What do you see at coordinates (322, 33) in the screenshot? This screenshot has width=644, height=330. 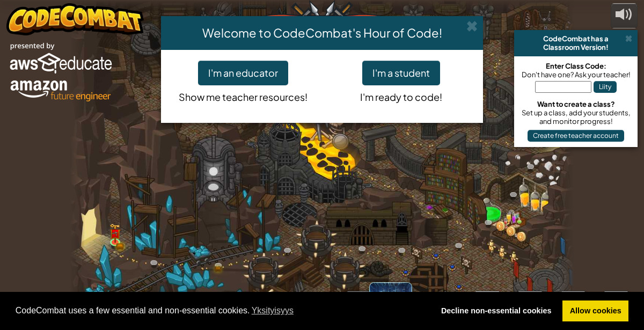 I see `h4: Welcome to CodeCombat's Hour of Code!` at bounding box center [322, 33].